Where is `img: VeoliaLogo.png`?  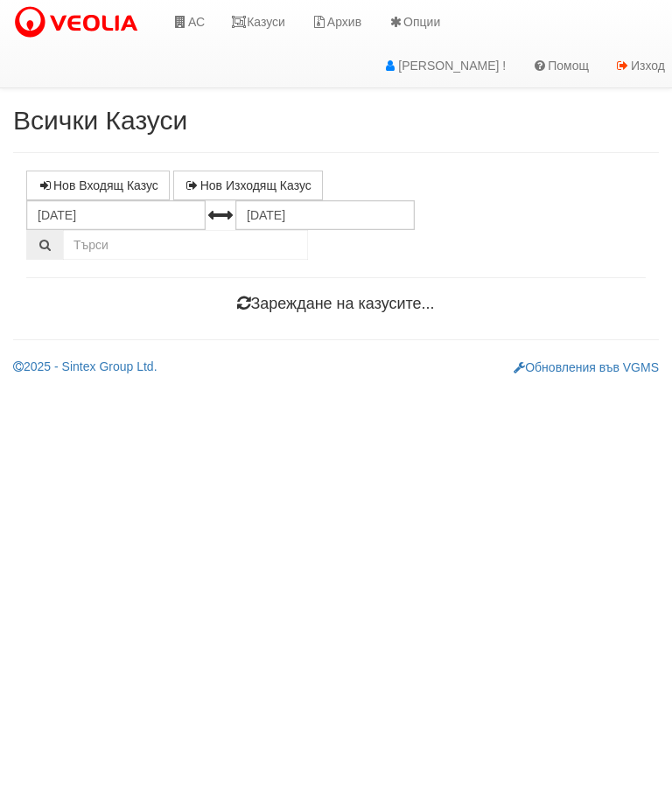 img: VeoliaLogo.png is located at coordinates (80, 23).